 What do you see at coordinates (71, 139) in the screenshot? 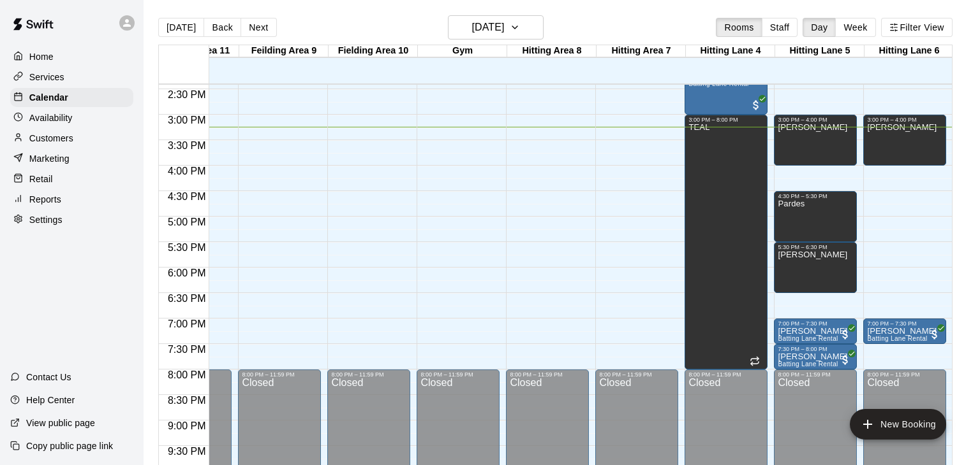
I see `div: Customers` at bounding box center [71, 139].